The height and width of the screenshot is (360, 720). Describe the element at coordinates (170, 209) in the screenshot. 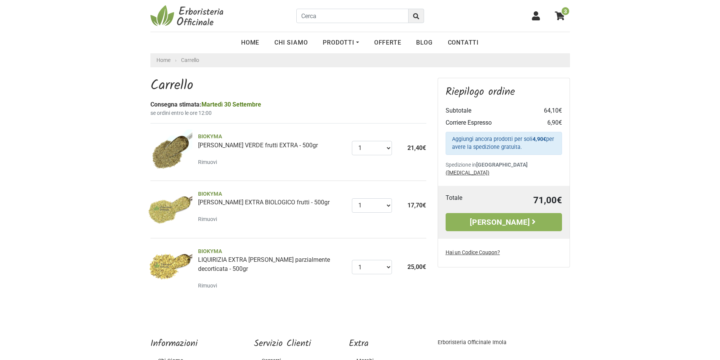

I see `img: FINOCCHIO EXTRA BIOLOGICO frutti - 500gr` at that location.